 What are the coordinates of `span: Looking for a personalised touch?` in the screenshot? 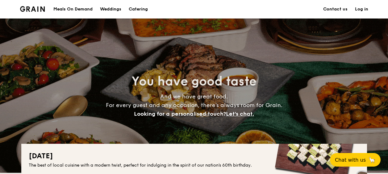 It's located at (180, 114).